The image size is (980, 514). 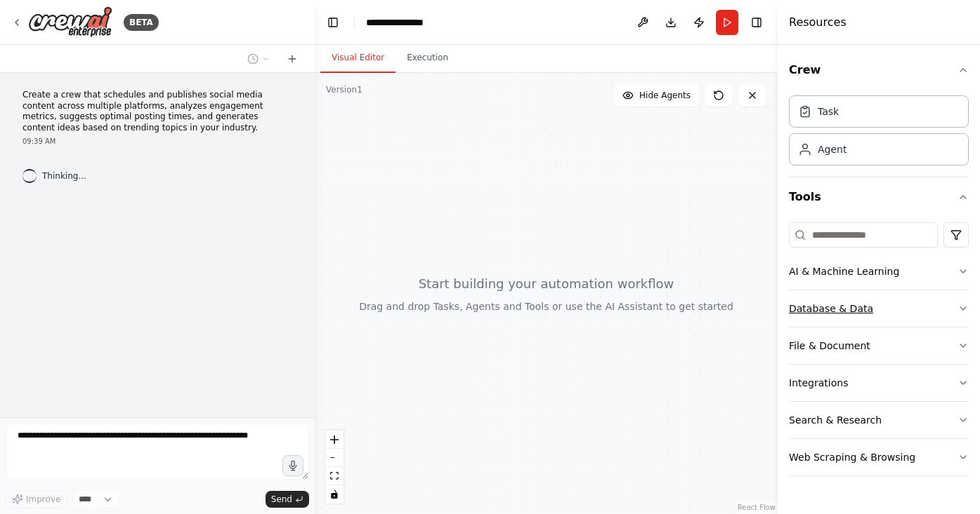 What do you see at coordinates (334, 440) in the screenshot?
I see `button: zoom in` at bounding box center [334, 440].